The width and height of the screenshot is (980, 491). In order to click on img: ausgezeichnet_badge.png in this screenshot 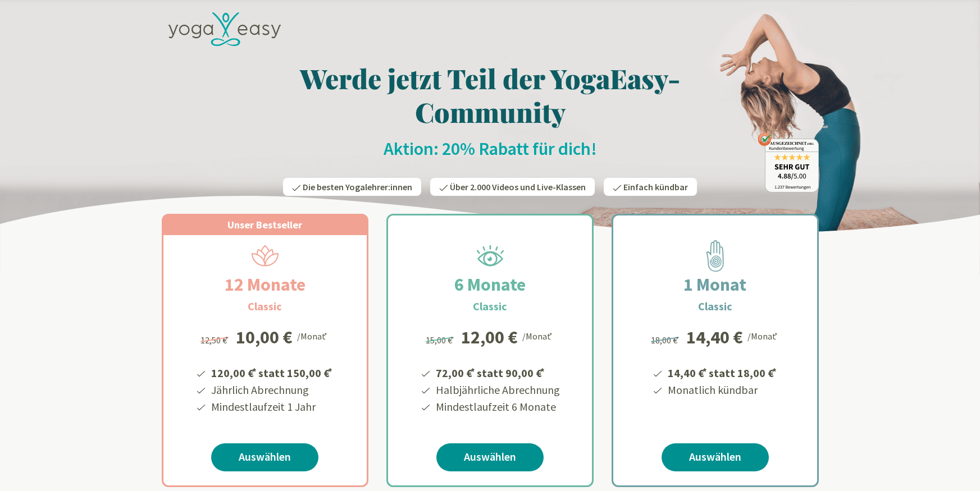, I will do `click(788, 162)`.